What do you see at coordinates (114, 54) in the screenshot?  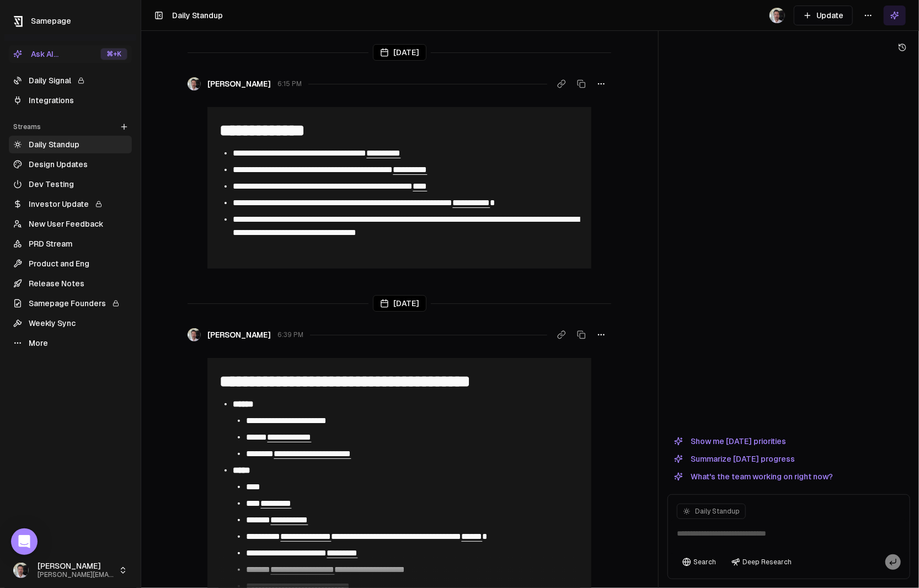 I see `div: ⌘ +K` at bounding box center [114, 54].